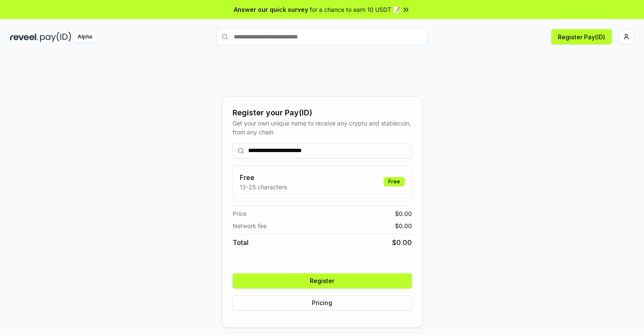 Image resolution: width=644 pixels, height=335 pixels. Describe the element at coordinates (322, 128) in the screenshot. I see `div: Get your own unique name to receive any crypto and stablecoin, from any chain` at that location.